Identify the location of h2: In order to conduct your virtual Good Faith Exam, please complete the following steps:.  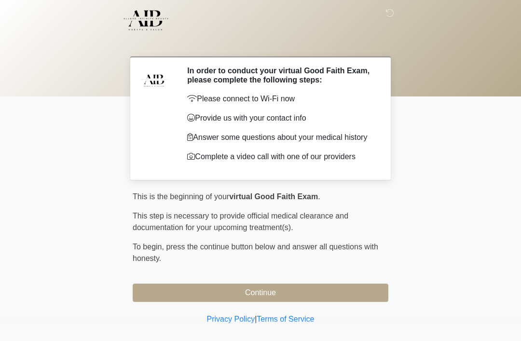
(280, 75).